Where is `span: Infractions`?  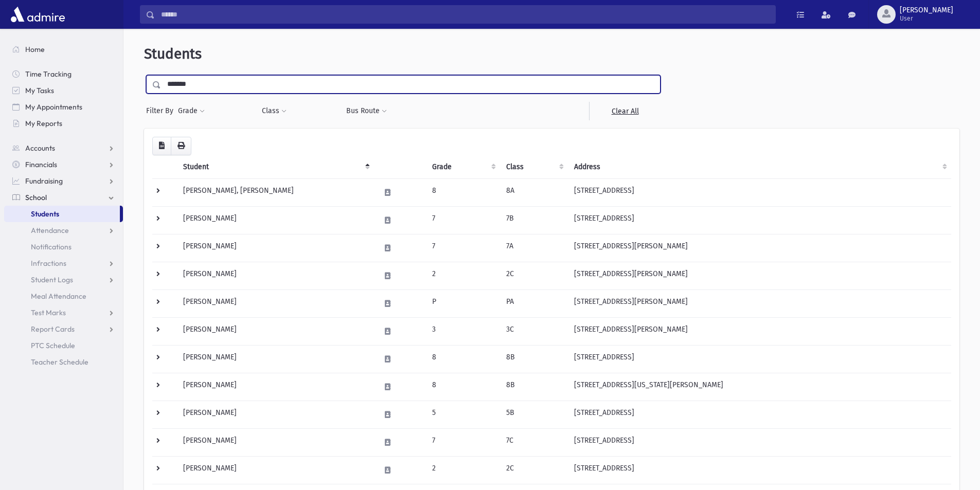 span: Infractions is located at coordinates (49, 264).